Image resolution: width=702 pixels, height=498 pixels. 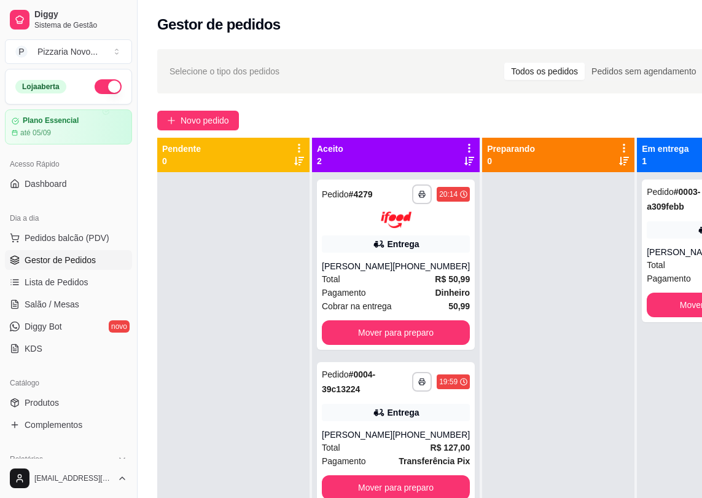 What do you see at coordinates (68, 238) in the screenshot?
I see `button: Pedidos balcão (PDV)` at bounding box center [68, 238].